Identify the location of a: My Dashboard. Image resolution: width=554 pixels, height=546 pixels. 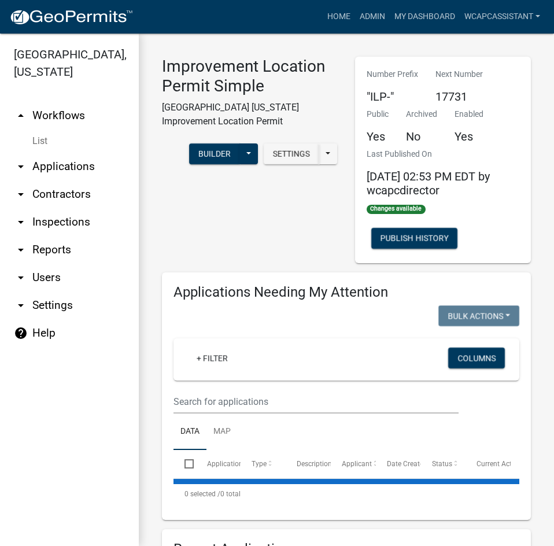
(425, 17).